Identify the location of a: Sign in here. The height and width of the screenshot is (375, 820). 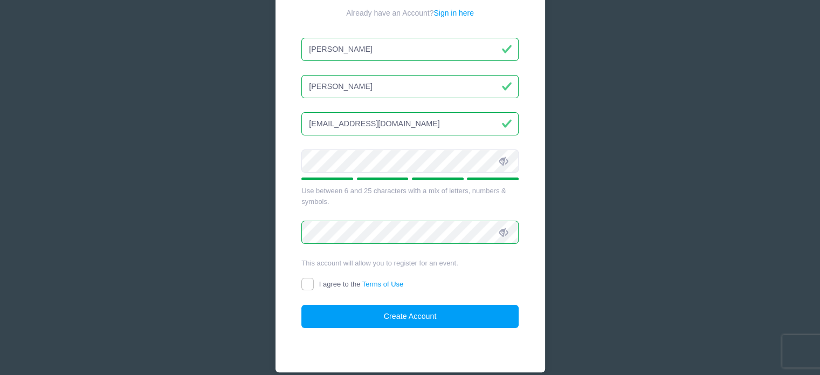
(454, 13).